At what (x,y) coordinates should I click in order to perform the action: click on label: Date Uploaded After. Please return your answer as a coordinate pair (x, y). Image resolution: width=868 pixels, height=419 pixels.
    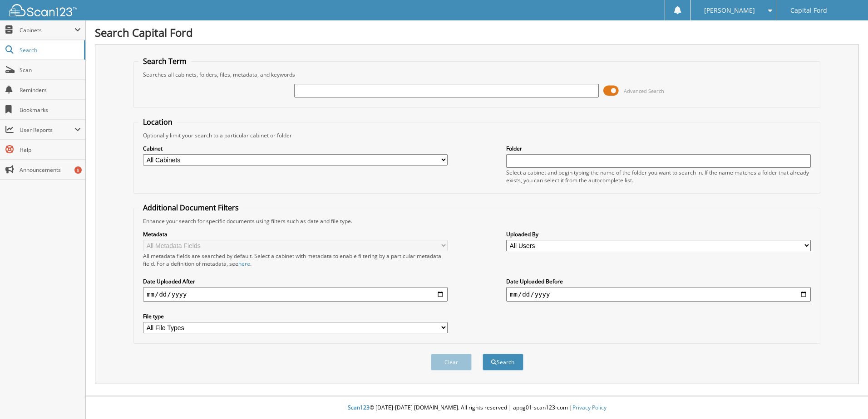
    Looking at the image, I should click on (295, 281).